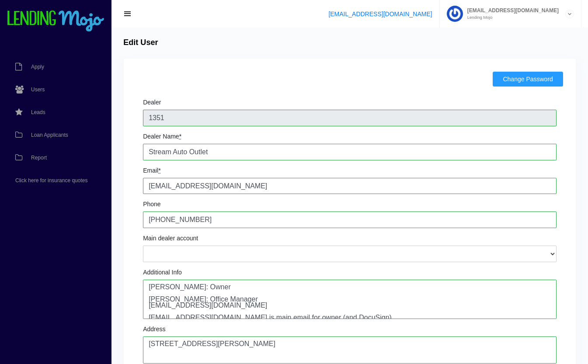 Image resolution: width=588 pixels, height=364 pixels. I want to click on span: Users, so click(38, 90).